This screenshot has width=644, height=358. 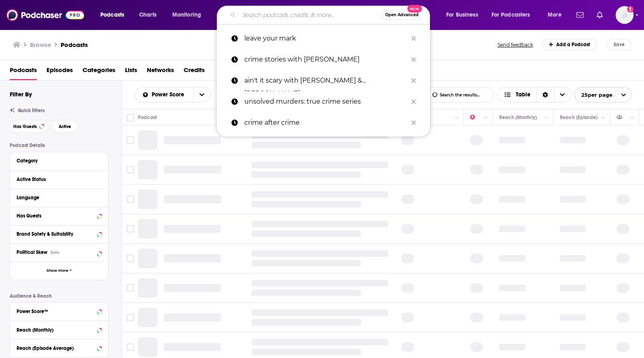 I want to click on span: For Podcasters, so click(x=511, y=15).